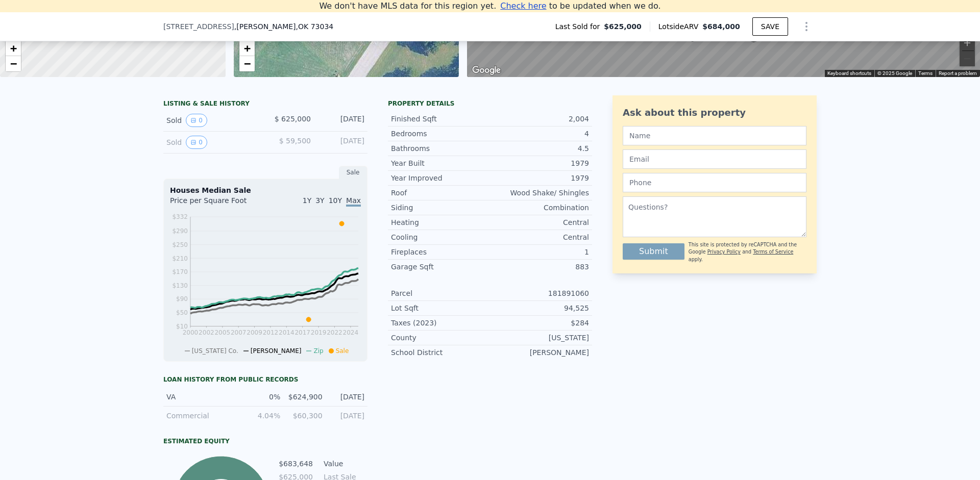 Image resolution: width=980 pixels, height=480 pixels. I want to click on div: $60,300, so click(305, 416).